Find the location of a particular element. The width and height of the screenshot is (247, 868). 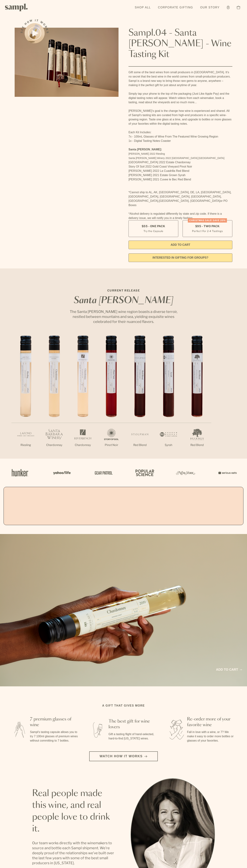

p: Sampl's tasting capsule allows you to try 7 100ml glasses of premium wines without committing to ... is located at coordinates (54, 737).